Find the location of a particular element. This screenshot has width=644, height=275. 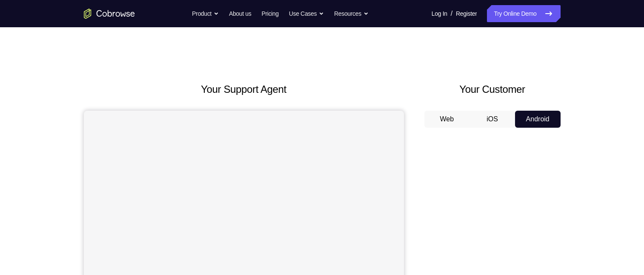

button: Web is located at coordinates (447, 119).